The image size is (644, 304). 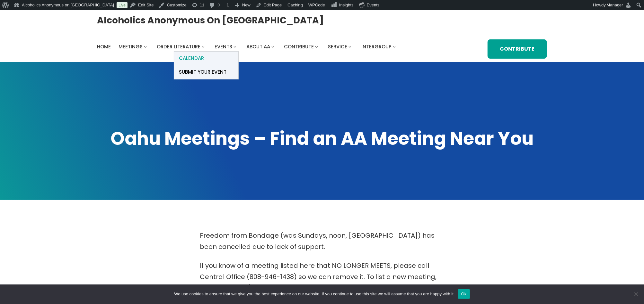 I want to click on a: Calendar, so click(x=206, y=58).